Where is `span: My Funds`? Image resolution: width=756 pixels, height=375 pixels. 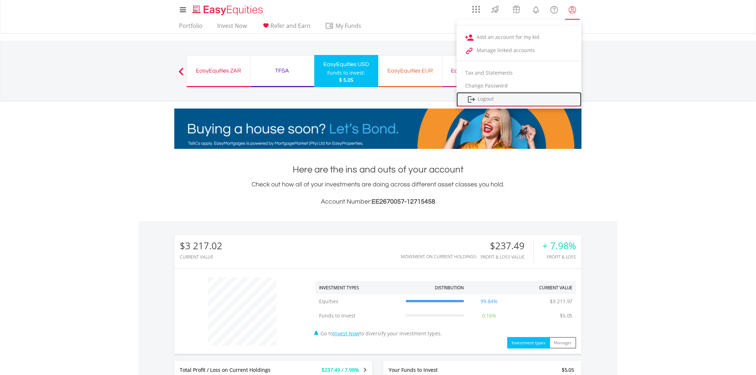
span: My Funds is located at coordinates (348, 26).